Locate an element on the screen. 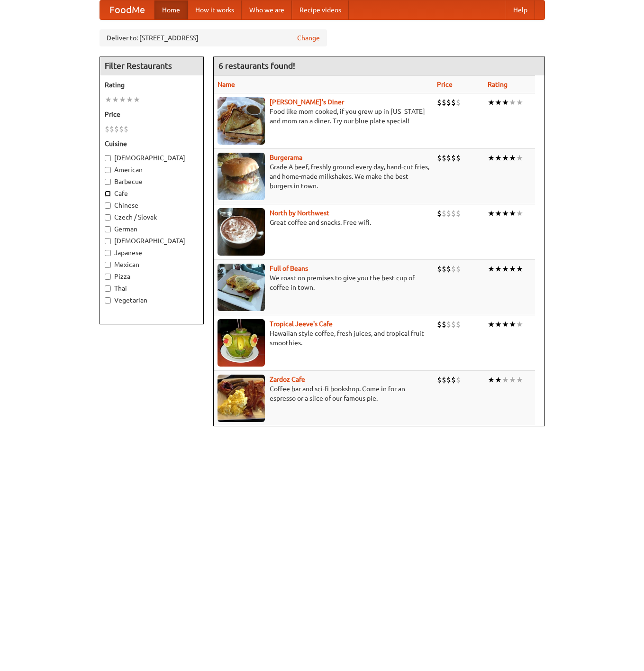 This screenshot has width=644, height=671. label: Cafe is located at coordinates (152, 194).